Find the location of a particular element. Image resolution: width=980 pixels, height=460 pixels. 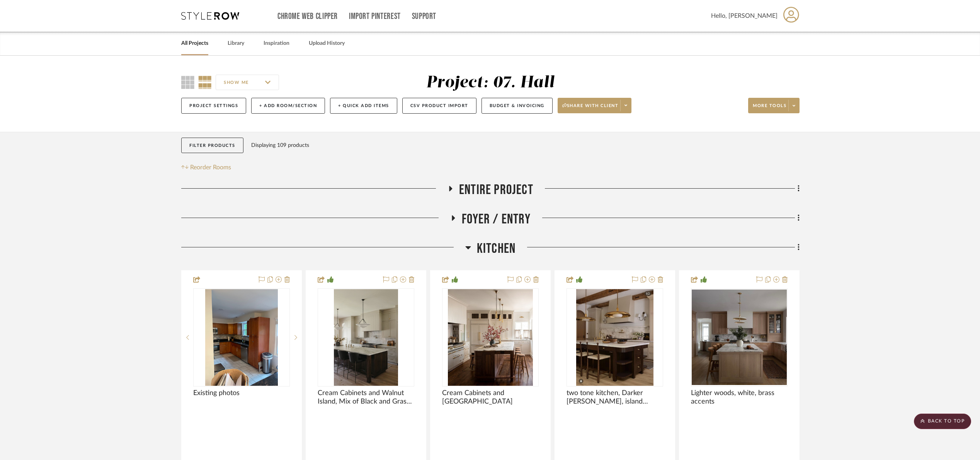

button: + Add Room/Section is located at coordinates (288, 105).